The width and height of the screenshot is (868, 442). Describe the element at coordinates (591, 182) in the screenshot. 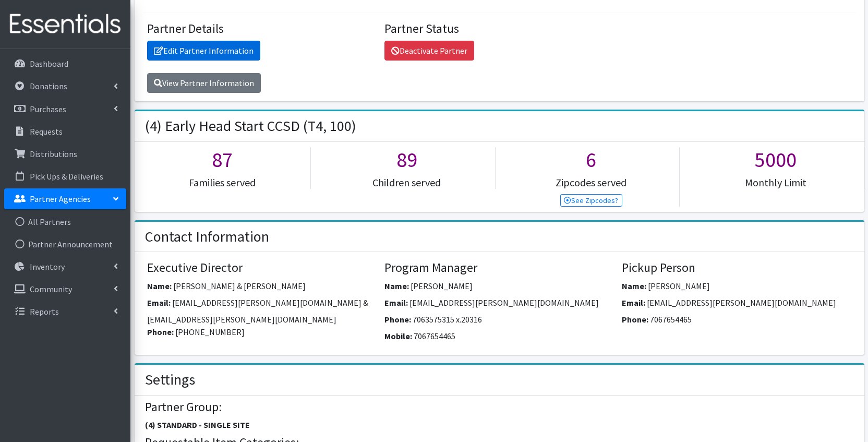

I see `h5: Zipcodes served` at that location.